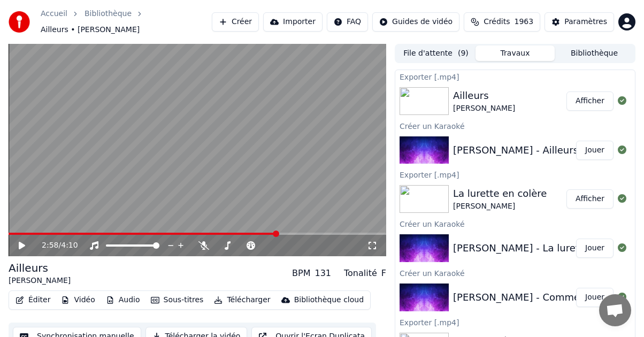  I want to click on button: Guides de vidéo, so click(416, 22).